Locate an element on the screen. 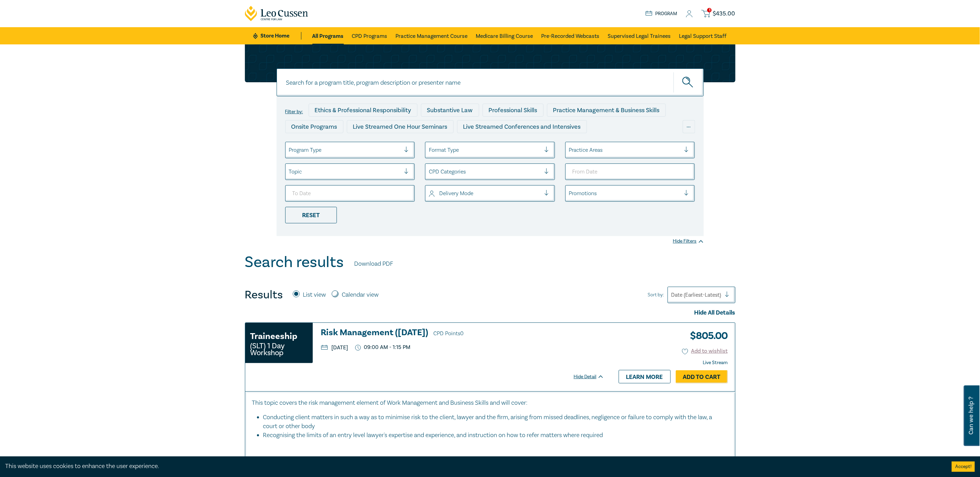  img: logo_orange.svg is located at coordinates (14, 14).